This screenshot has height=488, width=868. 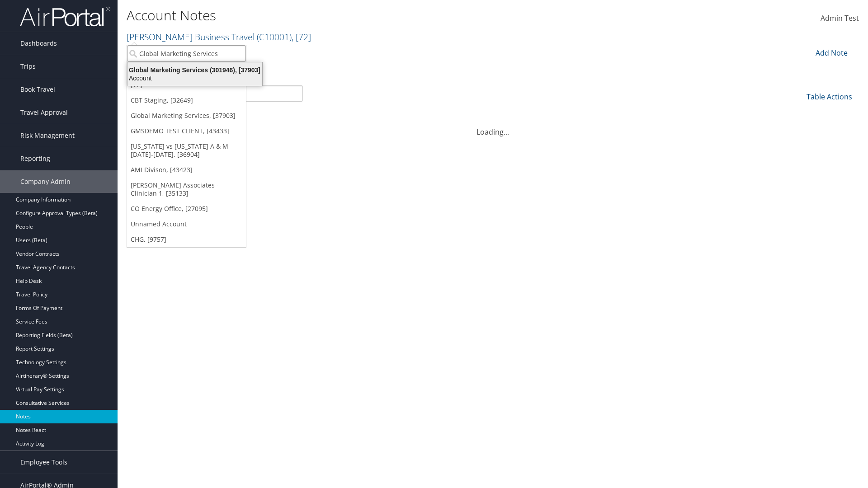 I want to click on input: Search Accounts, so click(x=186, y=53).